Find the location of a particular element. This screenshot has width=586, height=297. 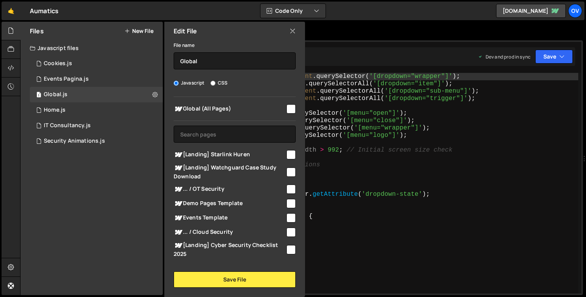

label: File name is located at coordinates (184, 45).